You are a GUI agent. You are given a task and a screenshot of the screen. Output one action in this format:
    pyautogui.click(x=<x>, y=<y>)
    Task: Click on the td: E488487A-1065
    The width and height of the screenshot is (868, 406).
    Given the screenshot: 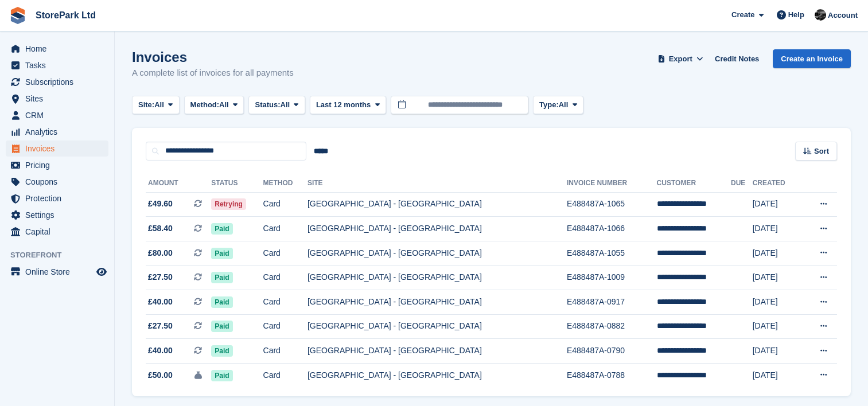 What is the action you would take?
    pyautogui.click(x=612, y=204)
    